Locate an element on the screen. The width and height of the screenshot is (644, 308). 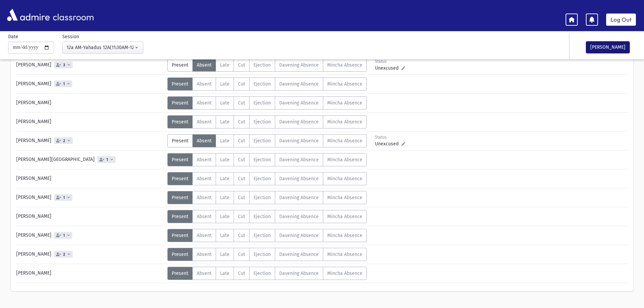
button: 12a AM-Yahadus 12A(11:30AM-12:14PM) is located at coordinates (103, 48).